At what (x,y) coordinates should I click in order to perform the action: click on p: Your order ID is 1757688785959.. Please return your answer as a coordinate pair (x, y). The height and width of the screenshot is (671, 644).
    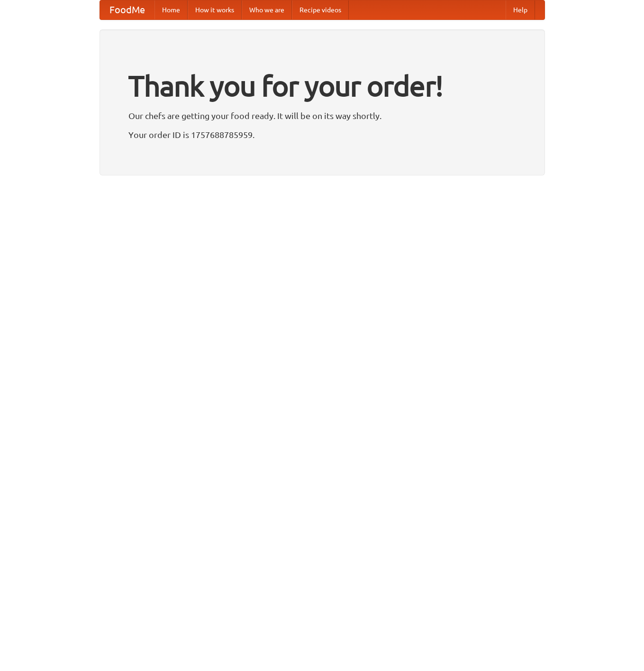
    Looking at the image, I should click on (322, 135).